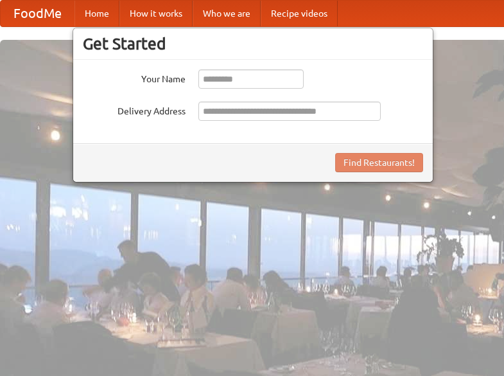 The width and height of the screenshot is (504, 376). Describe the element at coordinates (37, 13) in the screenshot. I see `a: FoodMe` at that location.